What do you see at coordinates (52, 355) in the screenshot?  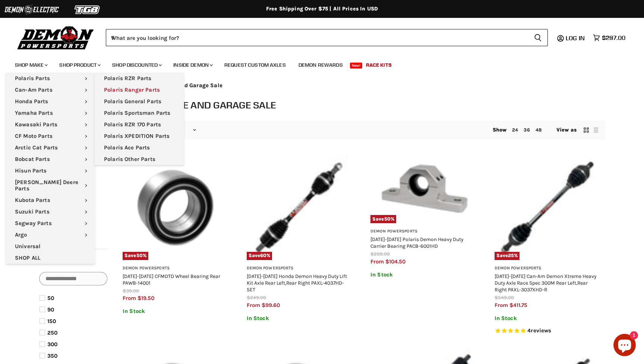 I see `span: 350` at bounding box center [52, 355].